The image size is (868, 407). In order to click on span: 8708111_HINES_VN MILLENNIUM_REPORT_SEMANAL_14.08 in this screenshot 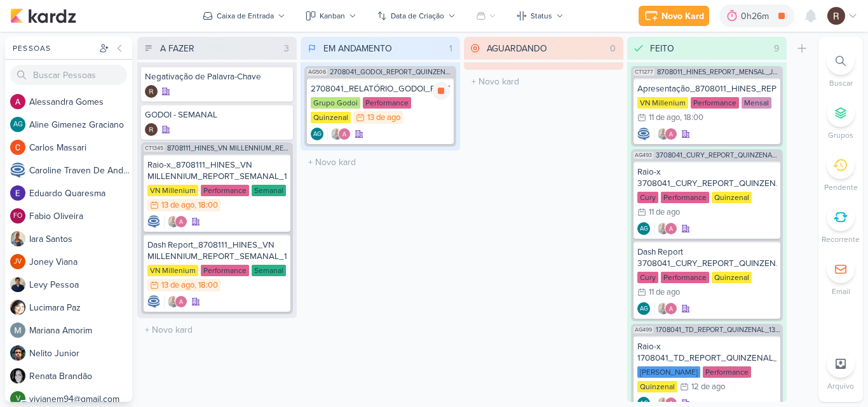, I will do `click(229, 148)`.